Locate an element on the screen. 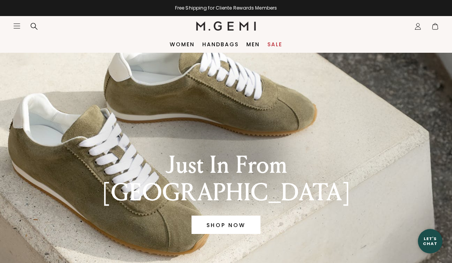 The image size is (452, 263). div: Let's Chat is located at coordinates (430, 241).